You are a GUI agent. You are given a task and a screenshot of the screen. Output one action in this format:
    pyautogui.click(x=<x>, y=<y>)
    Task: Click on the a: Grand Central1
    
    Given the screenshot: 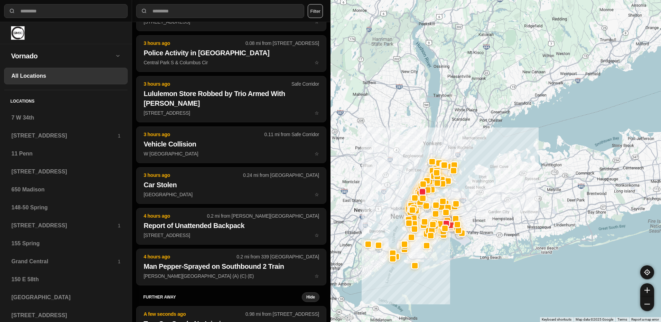 What is the action you would take?
    pyautogui.click(x=66, y=262)
    